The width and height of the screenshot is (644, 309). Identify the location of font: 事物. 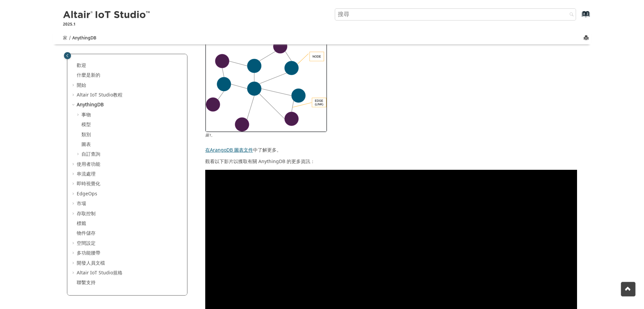
(86, 115).